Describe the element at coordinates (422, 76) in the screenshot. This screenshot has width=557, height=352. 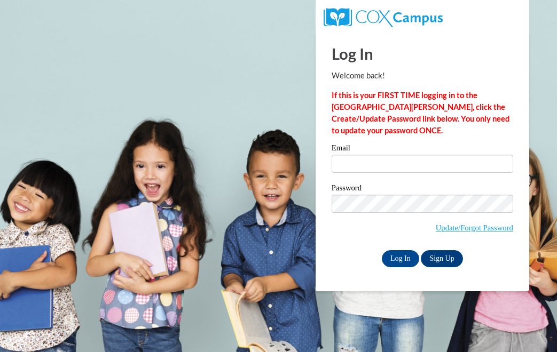
I see `p: Welcome back!` at that location.